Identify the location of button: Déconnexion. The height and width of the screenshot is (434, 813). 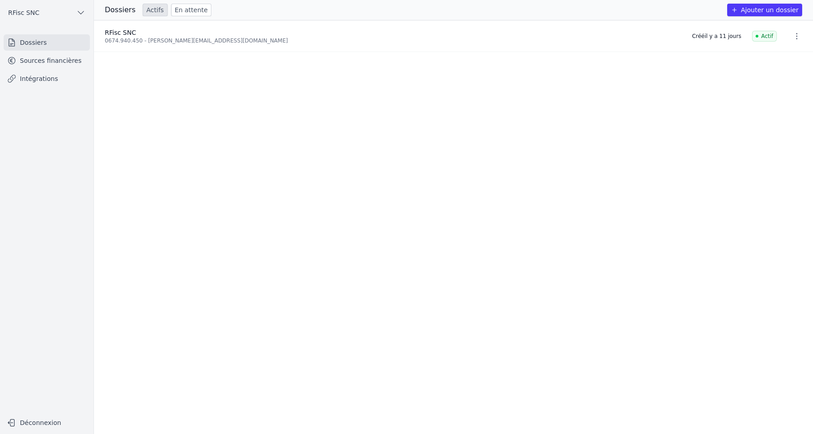
(47, 422).